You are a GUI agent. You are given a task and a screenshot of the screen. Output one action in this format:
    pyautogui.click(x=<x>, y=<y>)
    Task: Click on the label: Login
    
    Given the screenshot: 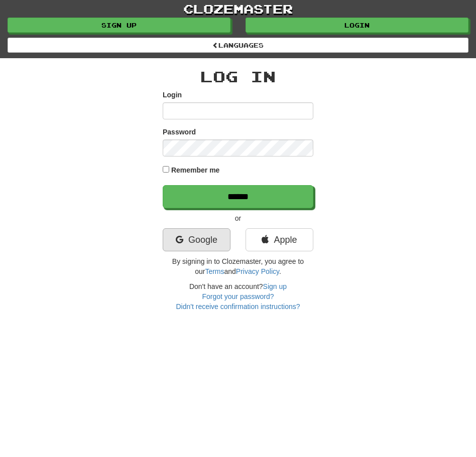 What is the action you would take?
    pyautogui.click(x=172, y=95)
    